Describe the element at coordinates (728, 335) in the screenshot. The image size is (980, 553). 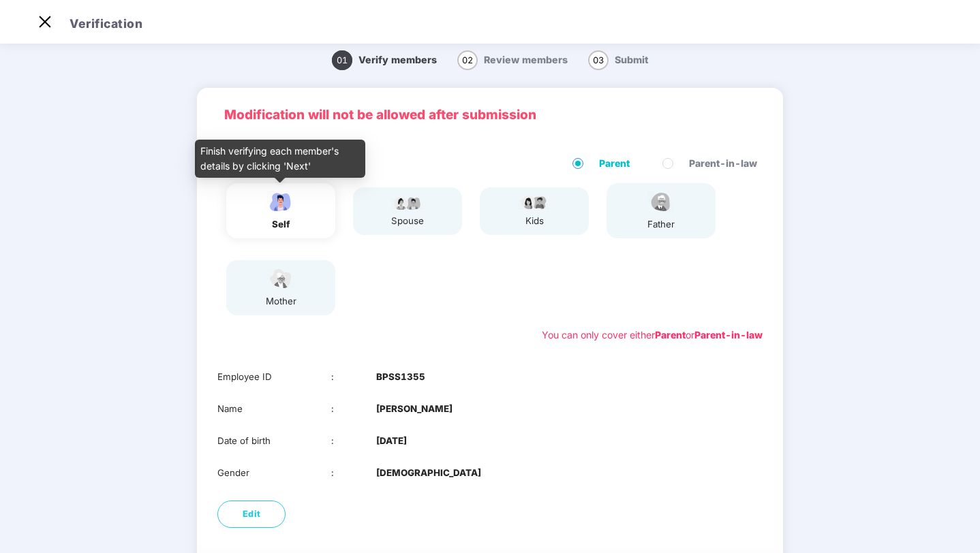
I see `b: Parent-in-law` at that location.